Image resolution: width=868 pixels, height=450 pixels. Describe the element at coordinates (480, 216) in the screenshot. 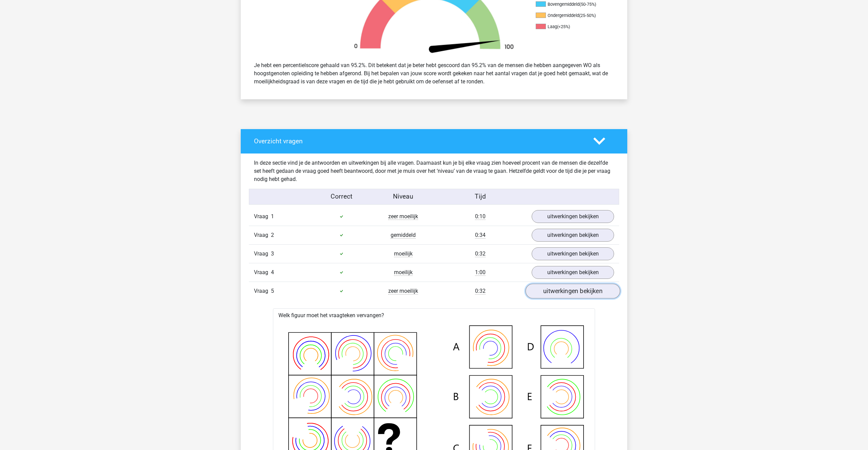

I see `span: 0:10` at that location.